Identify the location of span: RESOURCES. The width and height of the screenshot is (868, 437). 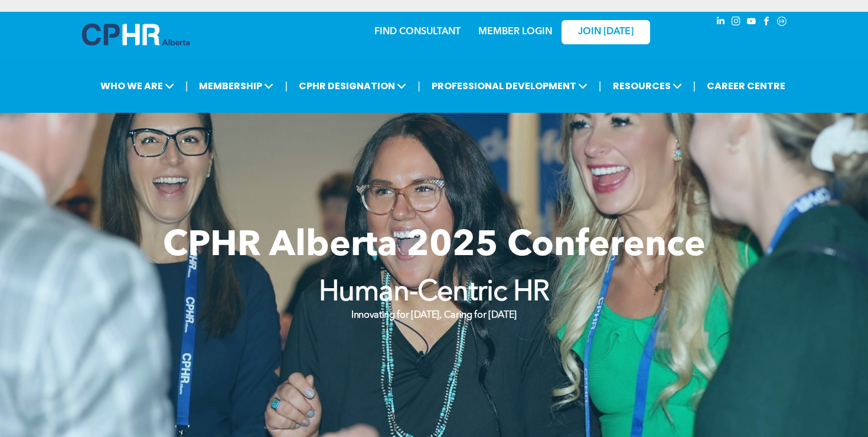
(648, 86).